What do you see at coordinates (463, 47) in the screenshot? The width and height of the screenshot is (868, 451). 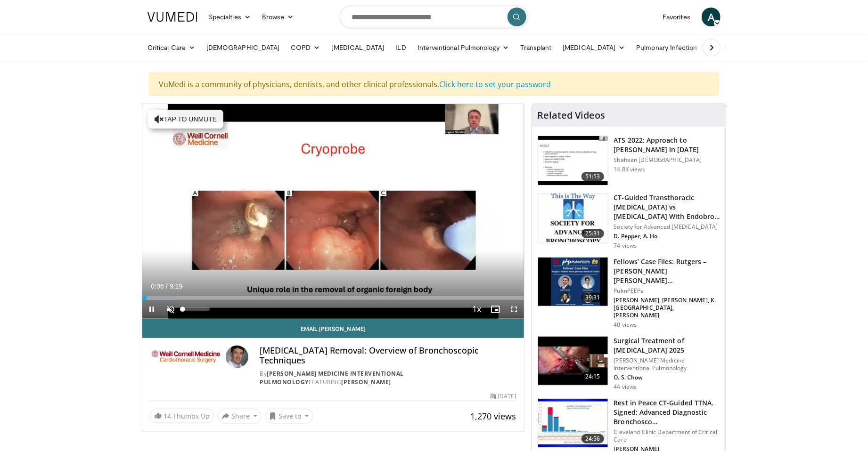 I see `a: Interventional Pulmonology` at bounding box center [463, 47].